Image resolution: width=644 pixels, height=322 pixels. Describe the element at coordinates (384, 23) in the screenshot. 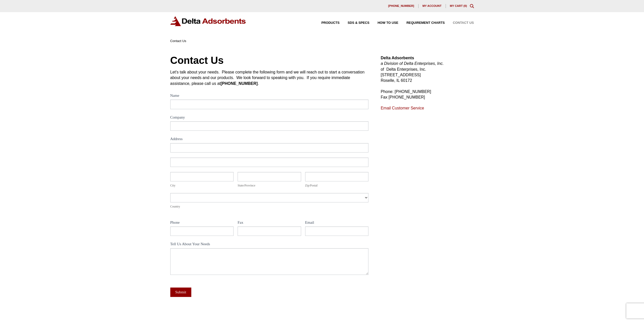

I see `a: How to Use` at that location.